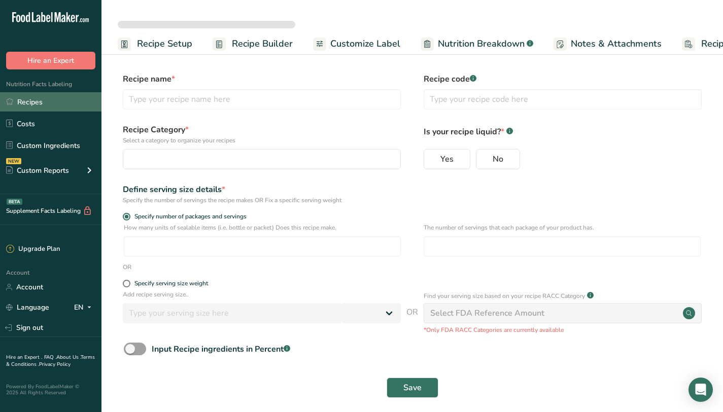 The height and width of the screenshot is (412, 723). What do you see at coordinates (171, 284) in the screenshot?
I see `div: Specify serving size weight` at bounding box center [171, 284].